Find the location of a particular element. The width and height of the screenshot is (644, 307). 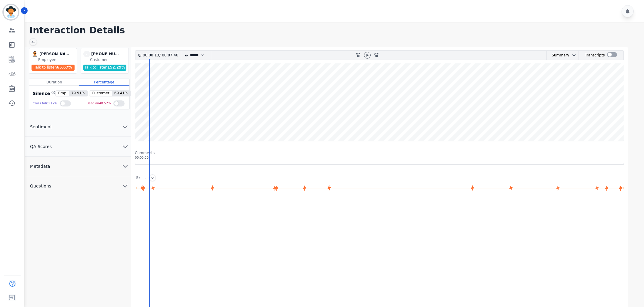

span: QA Scores is located at coordinates (41, 146).